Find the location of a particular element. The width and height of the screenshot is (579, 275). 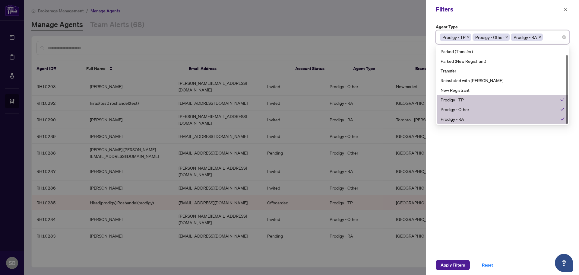

button: Apply Filters is located at coordinates (453, 265).